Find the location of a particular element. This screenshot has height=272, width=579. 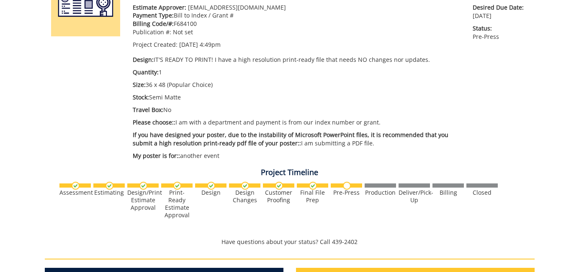

span: Billing Code/#: is located at coordinates (153, 23).